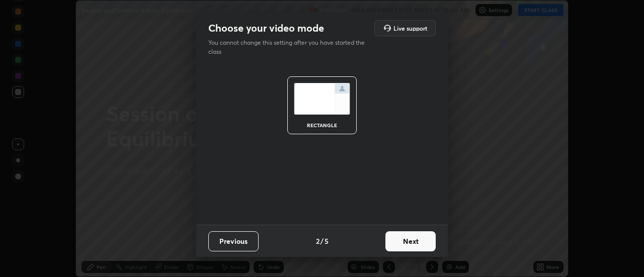 Image resolution: width=644 pixels, height=277 pixels. What do you see at coordinates (322, 125) in the screenshot?
I see `div: rectangle` at bounding box center [322, 125].